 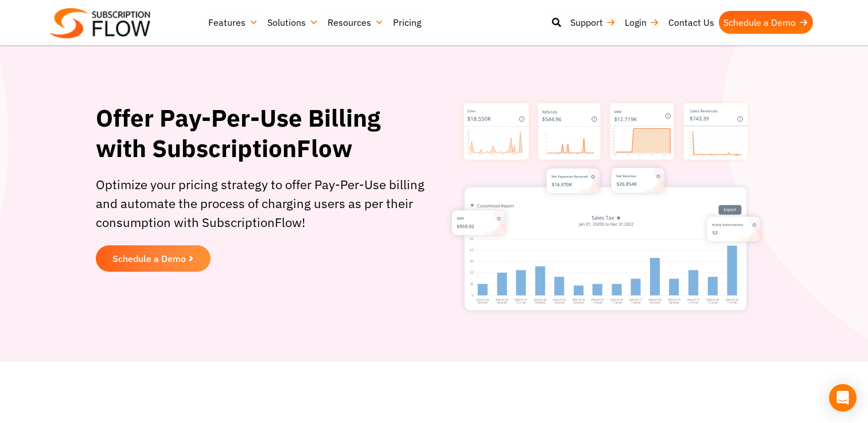 What do you see at coordinates (100, 23) in the screenshot?
I see `img: Subscriptionflow` at bounding box center [100, 23].